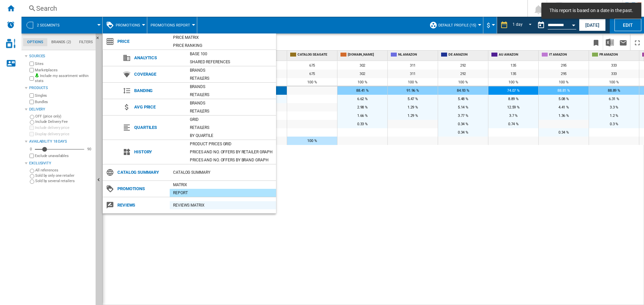 The image size is (644, 305). I want to click on span: This report is based on a date in the past., so click(591, 11).